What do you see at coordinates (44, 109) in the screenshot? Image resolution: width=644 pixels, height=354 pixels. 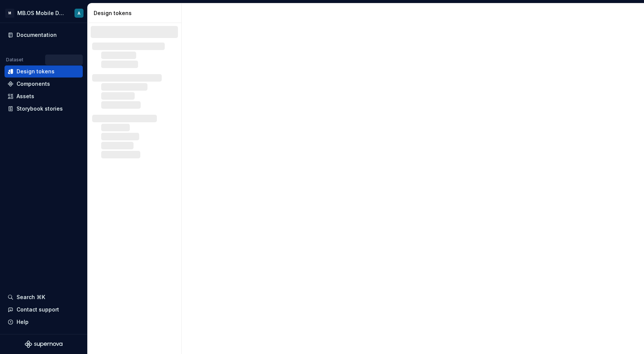 I see `a: Storybook stories` at bounding box center [44, 109].